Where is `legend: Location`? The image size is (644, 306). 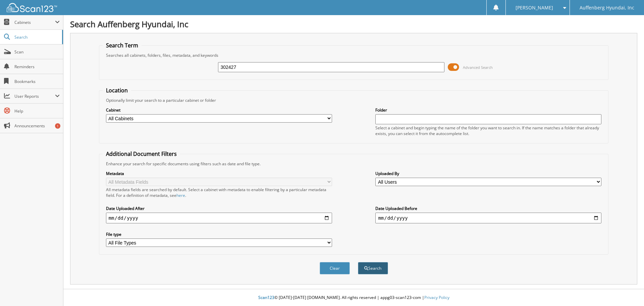 legend: Location is located at coordinates (117, 90).